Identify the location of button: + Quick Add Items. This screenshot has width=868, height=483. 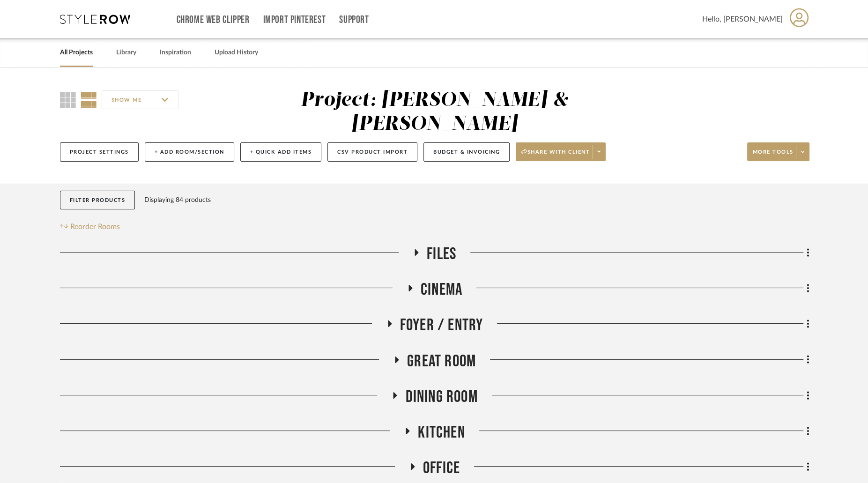
(281, 152).